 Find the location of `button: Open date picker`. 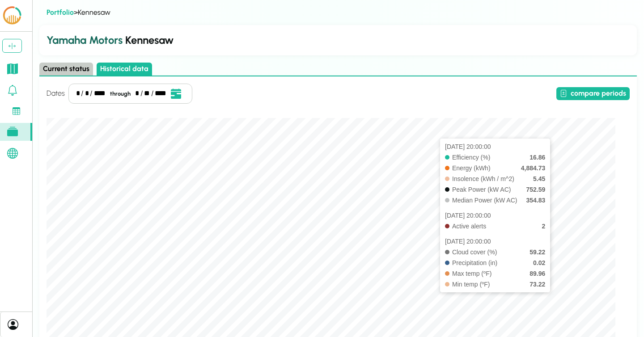

button: Open date picker is located at coordinates (176, 93).